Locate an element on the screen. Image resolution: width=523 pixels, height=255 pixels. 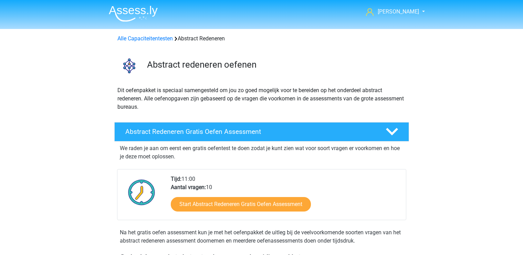
p: We raden je aan om eerst een gratis oefentest te doen zodat je kunt zien wat voor soort vragen er... is located at coordinates (262, 152).